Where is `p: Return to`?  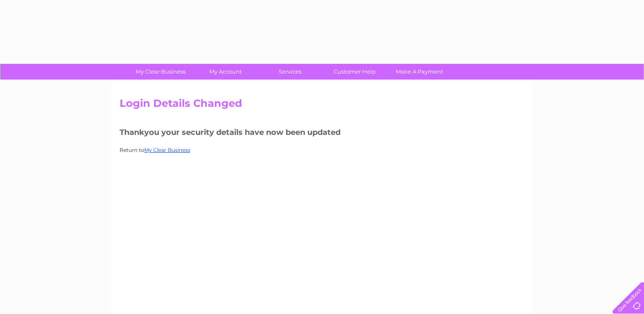 p: Return to is located at coordinates (322, 150).